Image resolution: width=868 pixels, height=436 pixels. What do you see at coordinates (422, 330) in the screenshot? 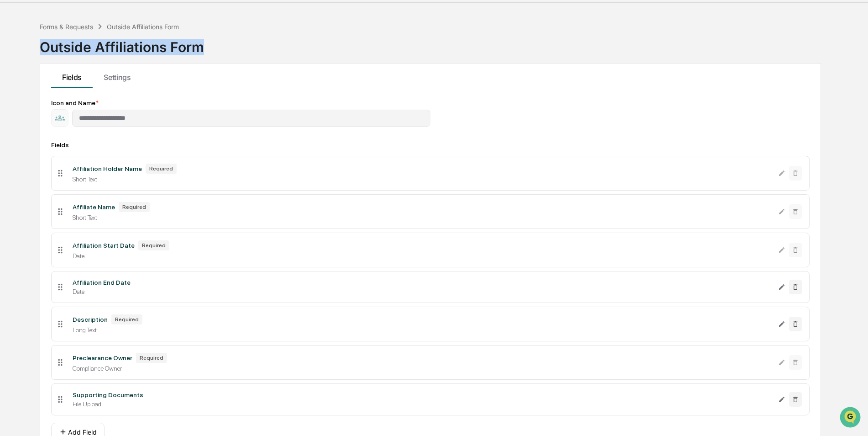
I see `div: Long Text` at bounding box center [422, 330].